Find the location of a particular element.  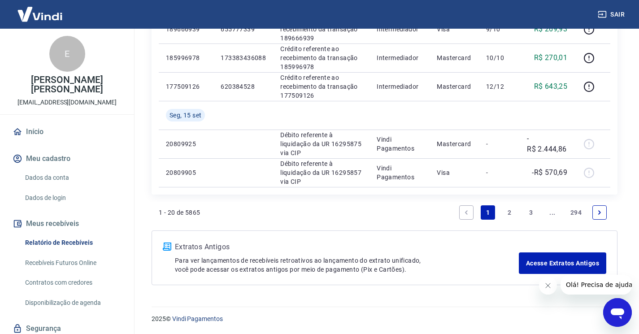

a: Dados de login is located at coordinates (72, 198).